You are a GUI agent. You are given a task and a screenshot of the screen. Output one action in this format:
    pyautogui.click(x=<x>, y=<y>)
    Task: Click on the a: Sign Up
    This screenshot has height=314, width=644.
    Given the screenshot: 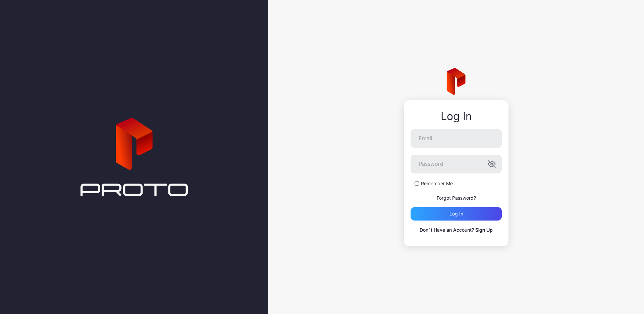 What is the action you would take?
    pyautogui.click(x=485, y=230)
    